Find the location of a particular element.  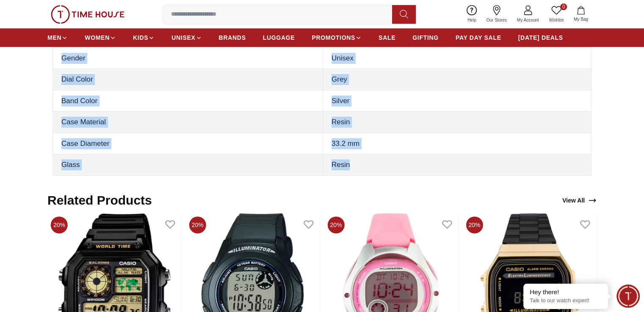

a: PROMOTIONS is located at coordinates (337, 38).